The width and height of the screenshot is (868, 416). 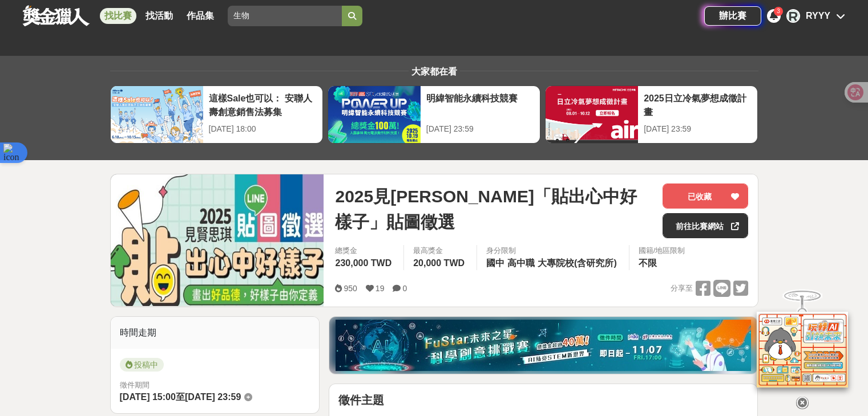 I want to click on span: 950, so click(x=350, y=289).